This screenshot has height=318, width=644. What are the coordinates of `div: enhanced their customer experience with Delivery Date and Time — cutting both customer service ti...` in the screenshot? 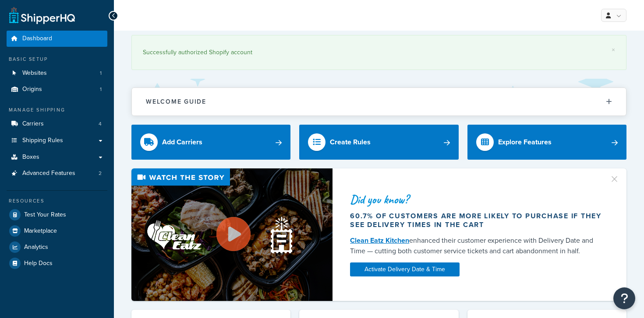 It's located at (477, 246).